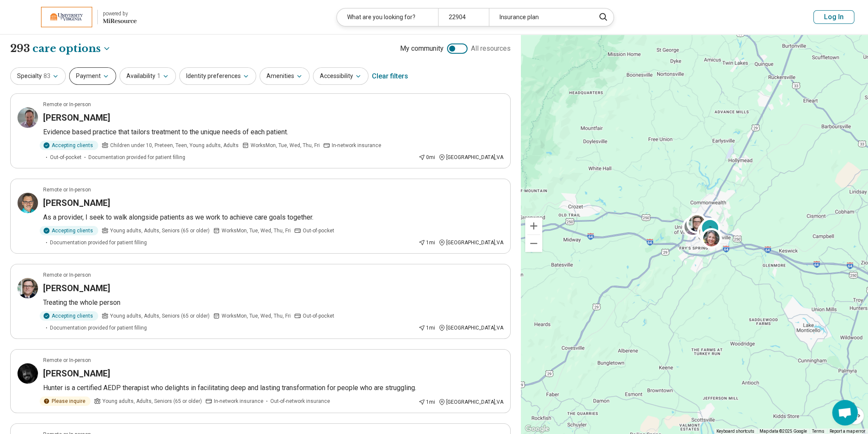 The image size is (868, 434). Describe the element at coordinates (60, 48) in the screenshot. I see `h1: 293` at that location.